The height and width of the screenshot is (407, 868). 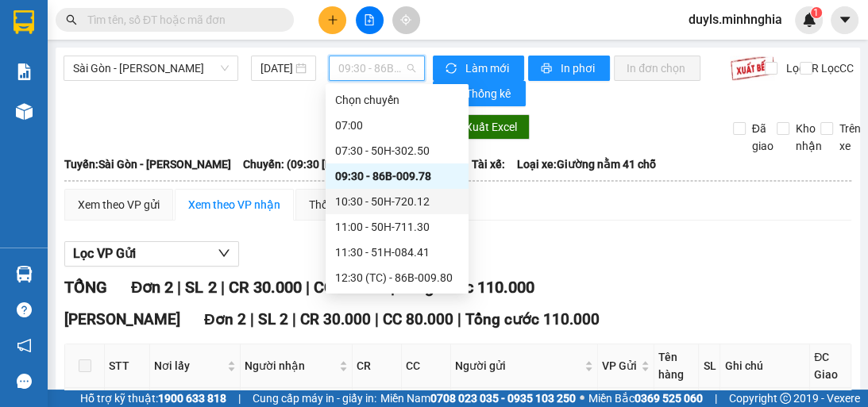 I want to click on span: Miền Nam, so click(x=478, y=398).